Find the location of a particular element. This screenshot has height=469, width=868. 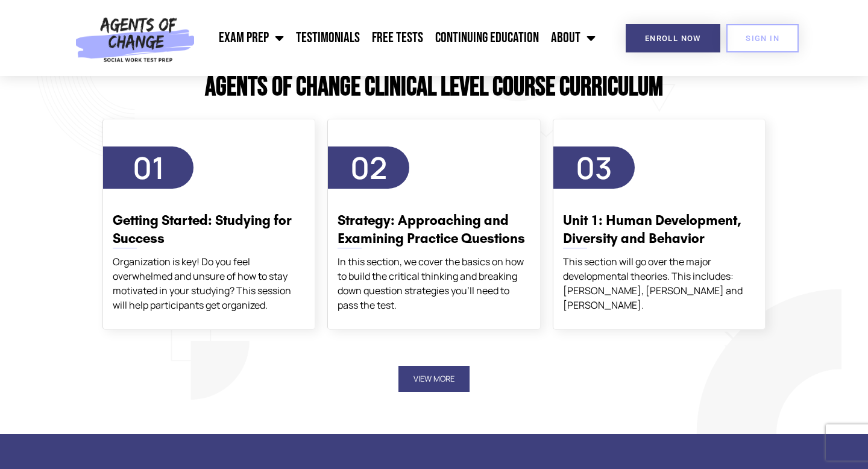

a: Exam Prep is located at coordinates (252, 38).